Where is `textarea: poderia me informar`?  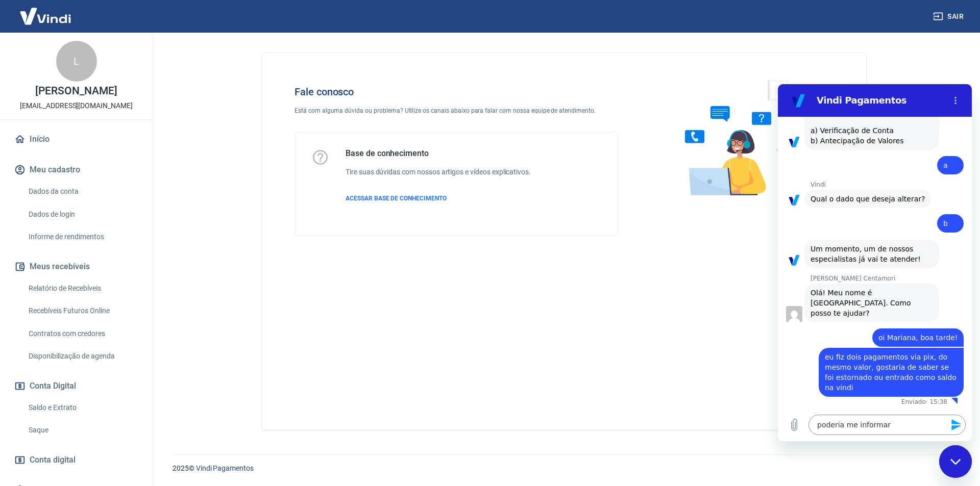
textarea: poderia me informar is located at coordinates (109, 341).